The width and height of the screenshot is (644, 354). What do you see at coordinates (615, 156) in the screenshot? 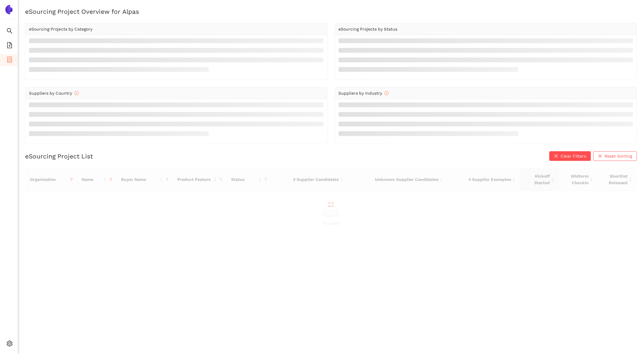
I see `button: closeReset Sorting` at bounding box center [615, 156].